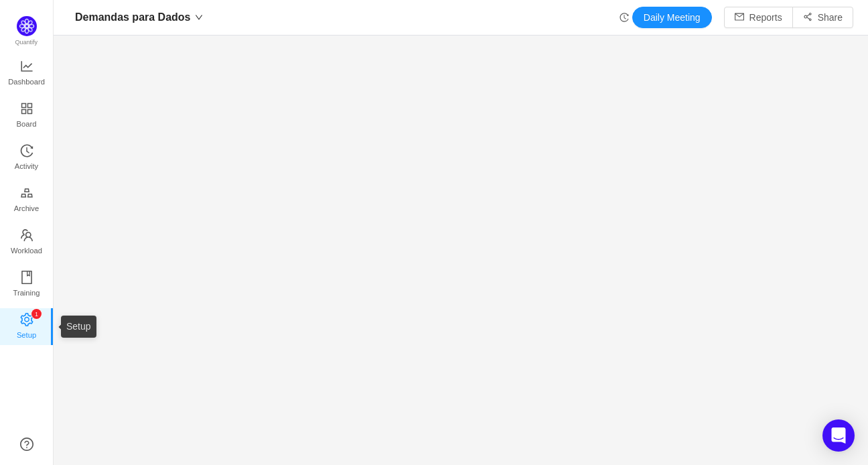 The image size is (868, 465). I want to click on i: icon: book, so click(27, 277).